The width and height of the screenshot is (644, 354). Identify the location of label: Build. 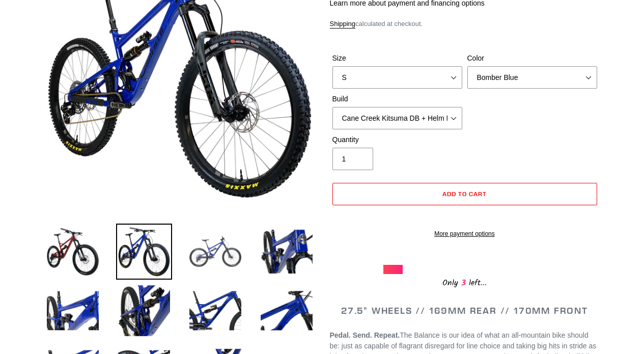
(397, 99).